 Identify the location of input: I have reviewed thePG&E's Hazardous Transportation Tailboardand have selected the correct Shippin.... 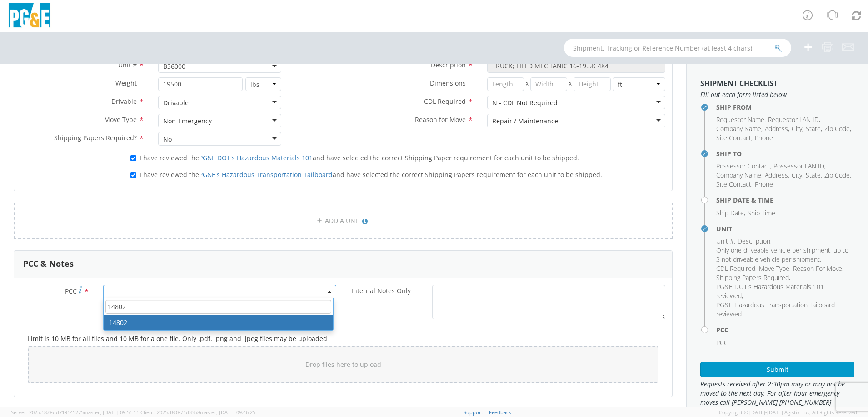
(134, 175).